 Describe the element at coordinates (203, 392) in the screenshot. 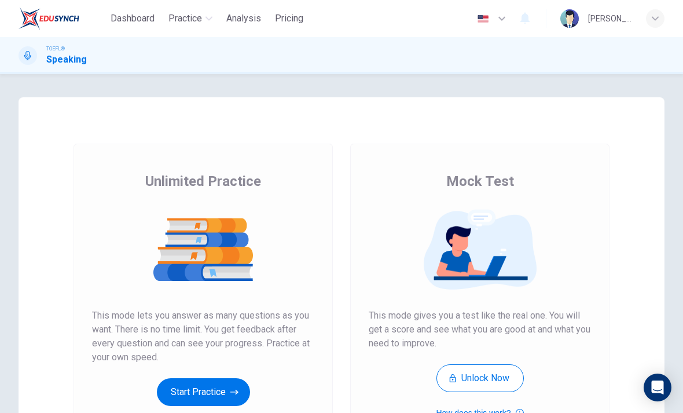

I see `button: Start Practice` at that location.